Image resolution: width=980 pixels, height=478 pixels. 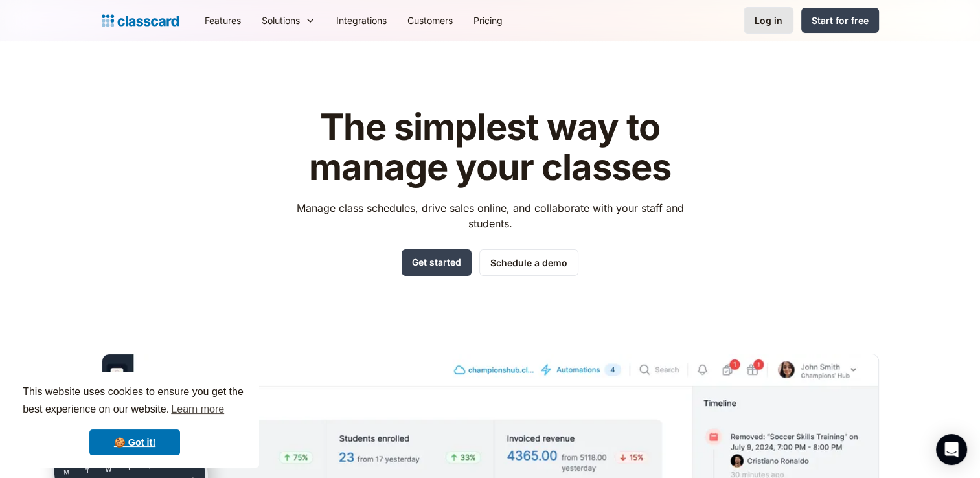 What do you see at coordinates (135, 442) in the screenshot?
I see `a: dismiss cookie message` at bounding box center [135, 442].